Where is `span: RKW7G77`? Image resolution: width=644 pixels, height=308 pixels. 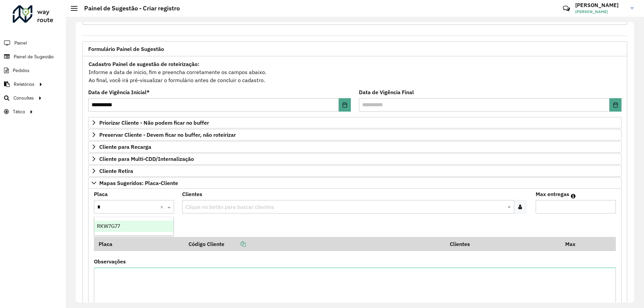
span: RKW7G77 is located at coordinates (108, 226).